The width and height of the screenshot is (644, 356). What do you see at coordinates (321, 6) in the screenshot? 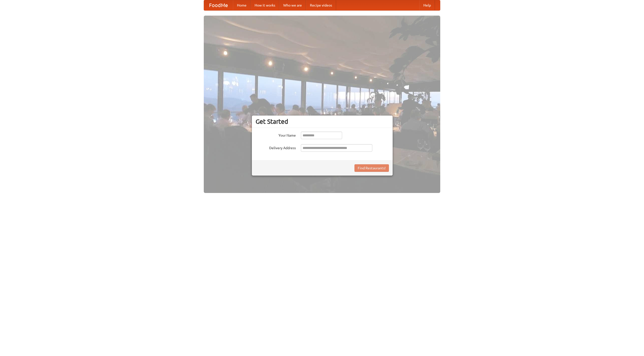
I see `a: Recipe videos` at bounding box center [321, 6].